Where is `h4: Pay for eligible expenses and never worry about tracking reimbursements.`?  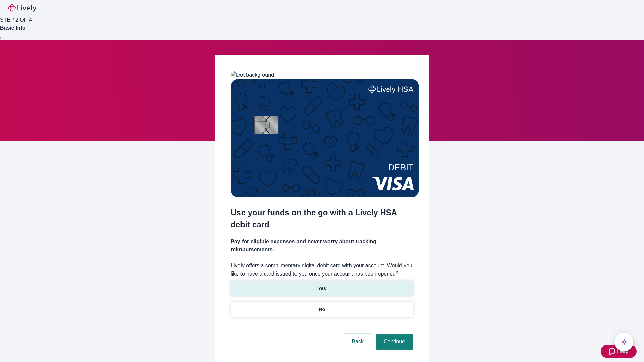 h4: Pay for eligible expenses and never worry about tracking reimbursements. is located at coordinates (322, 246).